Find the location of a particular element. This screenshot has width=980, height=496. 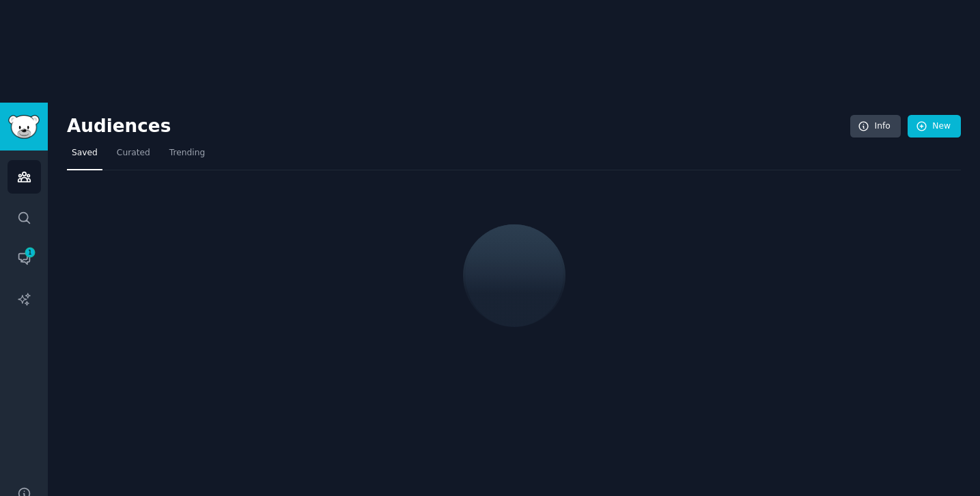

img: GummySearch logo is located at coordinates (24, 126).